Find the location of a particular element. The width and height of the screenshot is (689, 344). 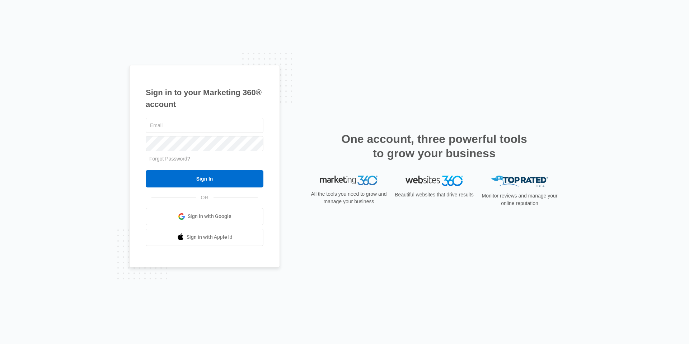

img: Websites 360 is located at coordinates (434, 180).